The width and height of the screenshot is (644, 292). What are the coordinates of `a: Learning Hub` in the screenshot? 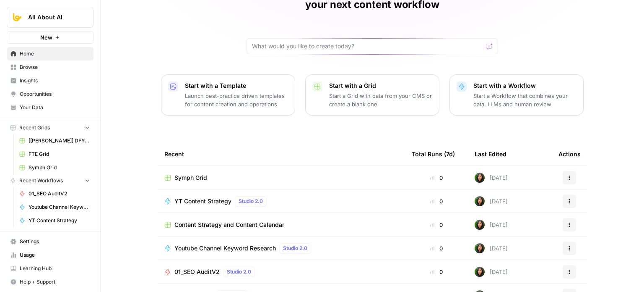 It's located at (50, 268).